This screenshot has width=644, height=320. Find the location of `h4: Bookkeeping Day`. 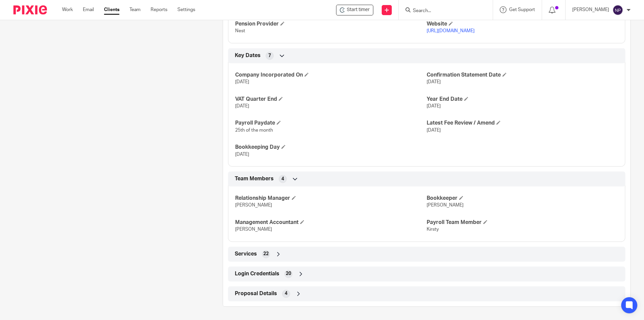

h4: Bookkeeping Day is located at coordinates (331, 147).